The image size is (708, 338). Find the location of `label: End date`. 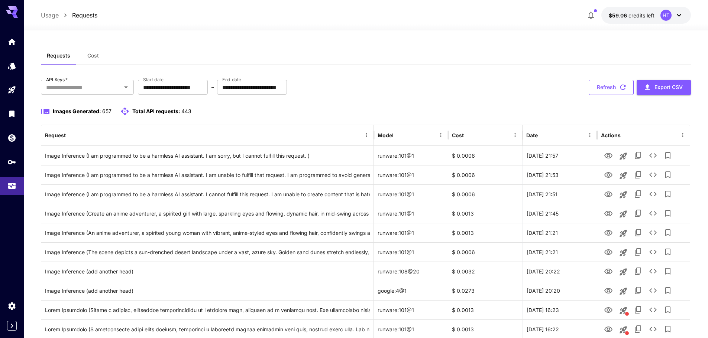

label: End date is located at coordinates (231, 80).